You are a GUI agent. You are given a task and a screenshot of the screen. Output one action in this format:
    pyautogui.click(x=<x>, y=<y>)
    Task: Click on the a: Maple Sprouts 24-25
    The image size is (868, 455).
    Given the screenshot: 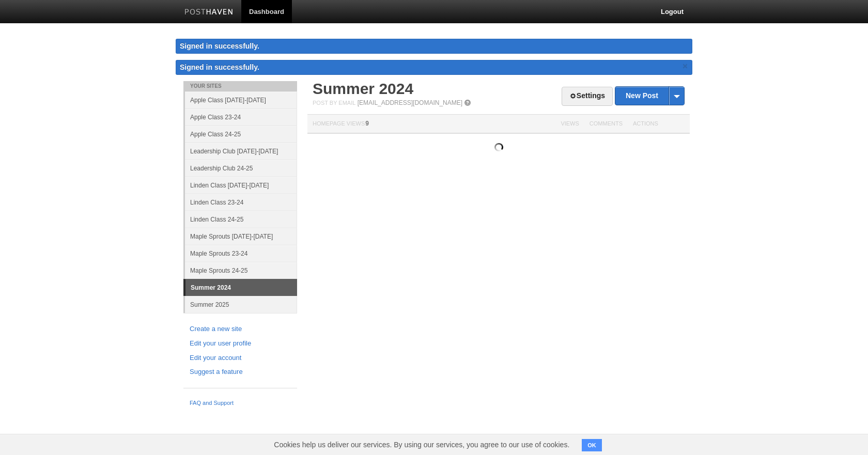 What is the action you would take?
    pyautogui.click(x=241, y=270)
    